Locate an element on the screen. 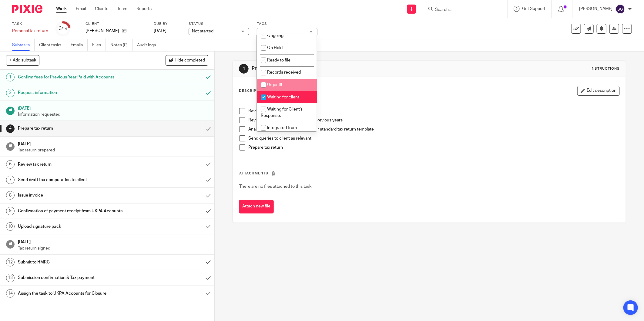 The height and width of the screenshot is (321, 644). span: Ongoing is located at coordinates (276, 36).